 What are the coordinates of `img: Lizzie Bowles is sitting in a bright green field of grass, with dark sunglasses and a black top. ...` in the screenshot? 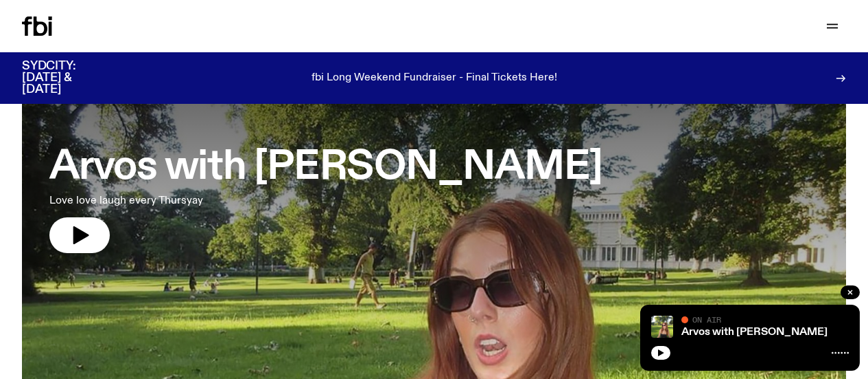 It's located at (663, 326).